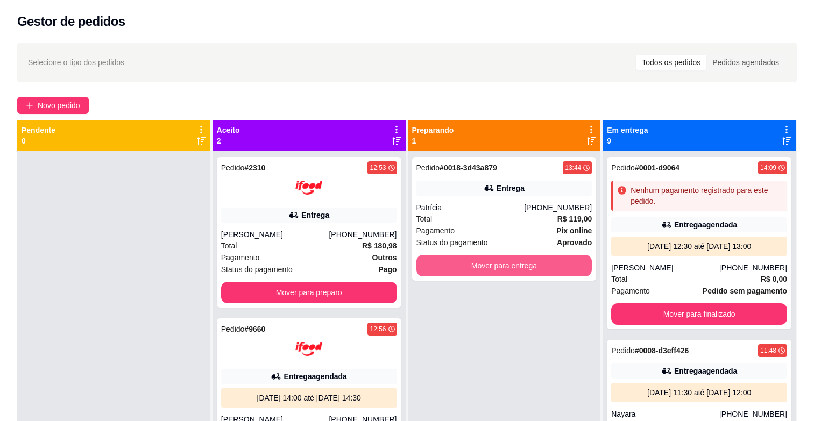  I want to click on div: 11:48, so click(768, 351).